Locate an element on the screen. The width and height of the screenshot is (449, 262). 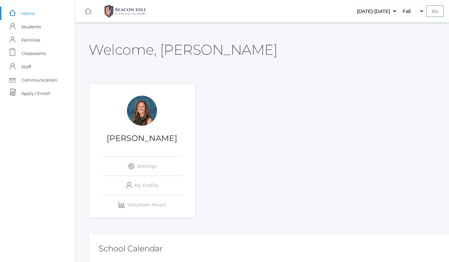
span: Staff is located at coordinates (26, 67).